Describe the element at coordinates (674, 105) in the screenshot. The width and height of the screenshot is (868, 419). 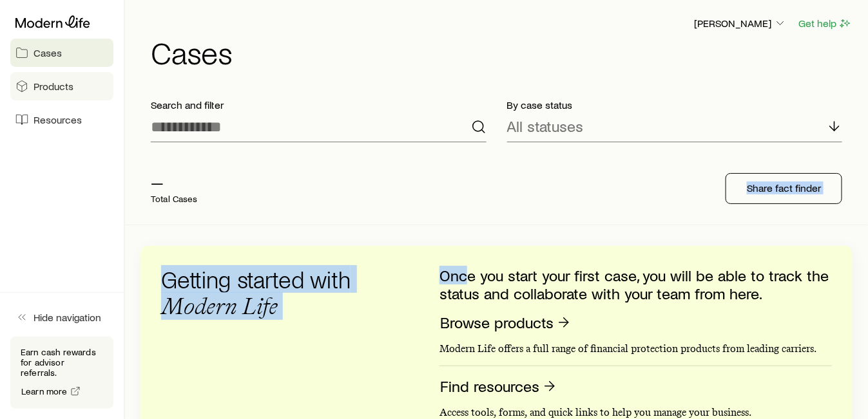
I see `p: By case status` at that location.